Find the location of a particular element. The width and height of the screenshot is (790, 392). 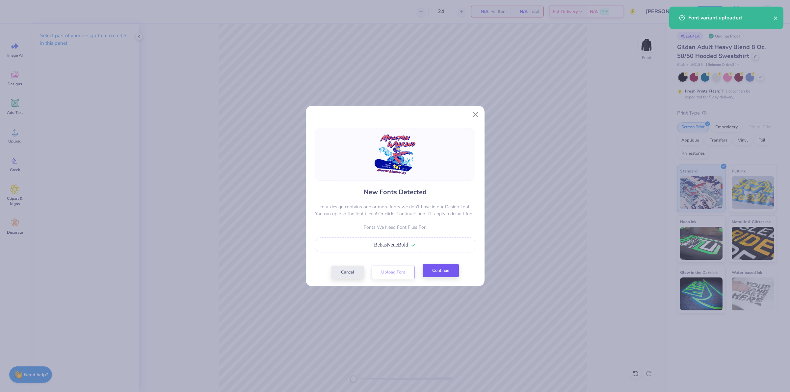

p: Fonts We Need Font Files For: is located at coordinates (395, 227).